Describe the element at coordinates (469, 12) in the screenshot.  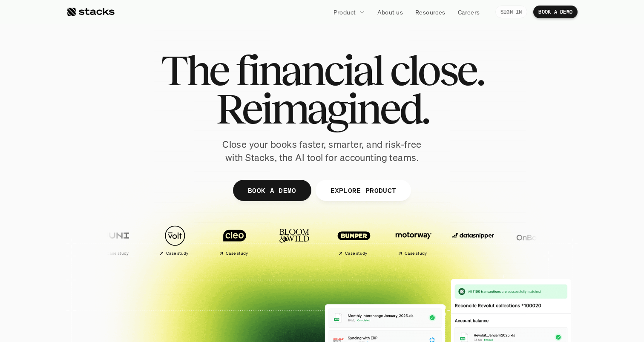
I see `p: Careers` at that location.